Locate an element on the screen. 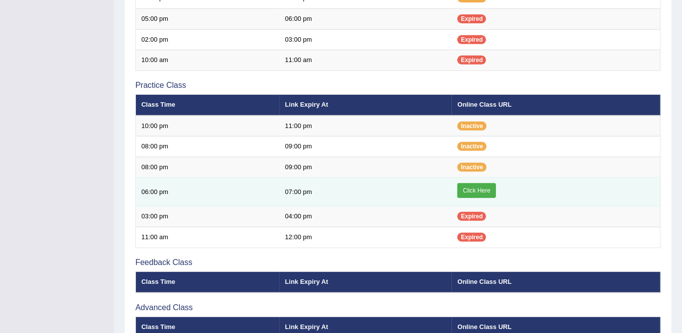 The image size is (682, 333). td: 04:00 pm is located at coordinates (366, 217).